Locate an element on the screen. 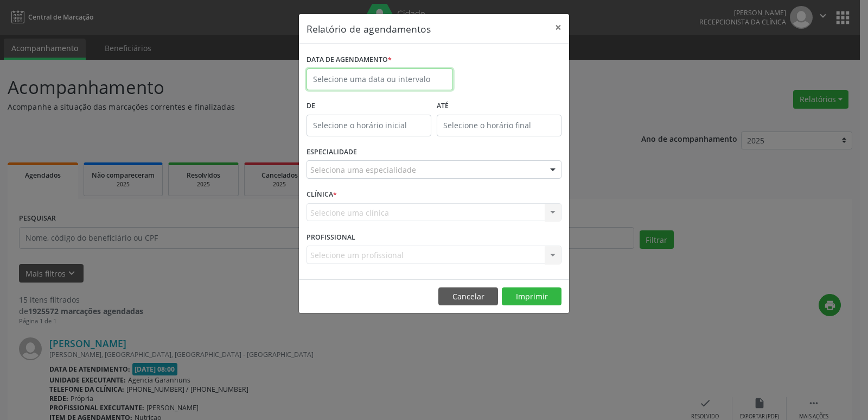 The width and height of the screenshot is (868, 420). label: De is located at coordinates (369, 106).